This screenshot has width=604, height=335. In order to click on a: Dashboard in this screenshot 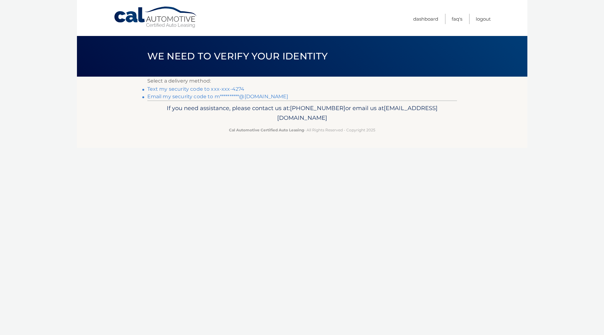, I will do `click(426, 19)`.